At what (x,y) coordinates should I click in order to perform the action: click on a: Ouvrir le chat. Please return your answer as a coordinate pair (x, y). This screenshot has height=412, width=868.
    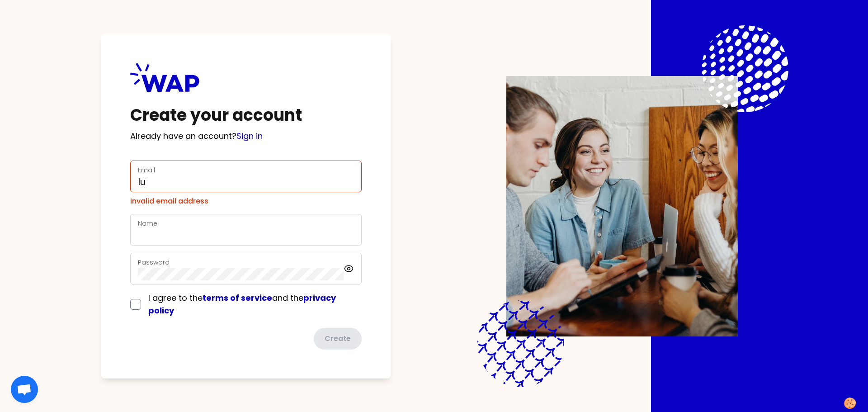
    Looking at the image, I should click on (24, 389).